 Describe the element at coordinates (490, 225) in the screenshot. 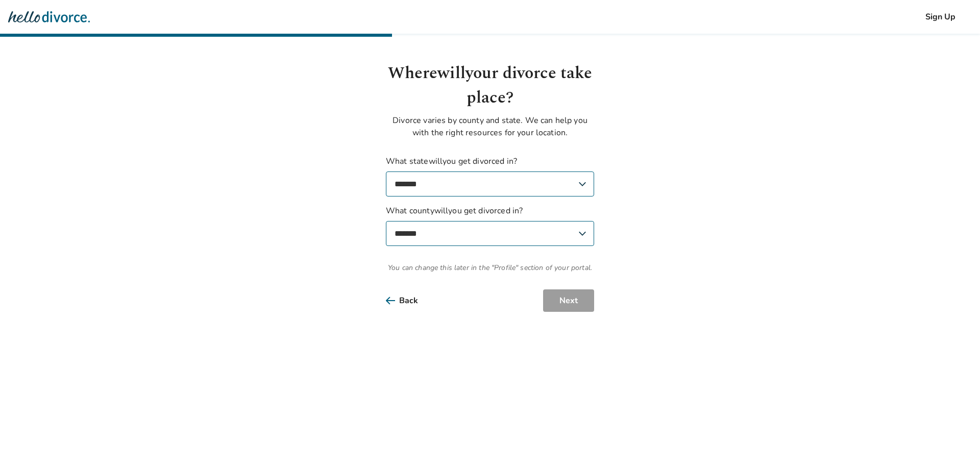

I see `label: What county will you get divorced in?` at that location.